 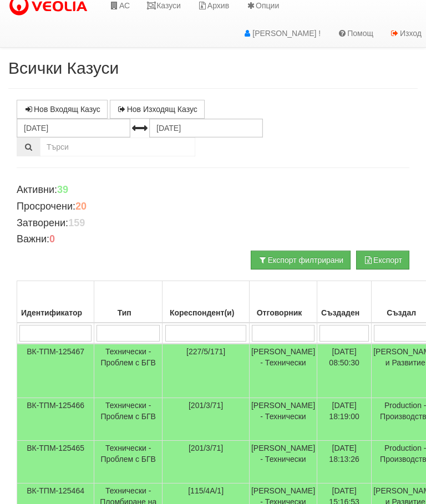 I want to click on div: Създаден, so click(x=344, y=312).